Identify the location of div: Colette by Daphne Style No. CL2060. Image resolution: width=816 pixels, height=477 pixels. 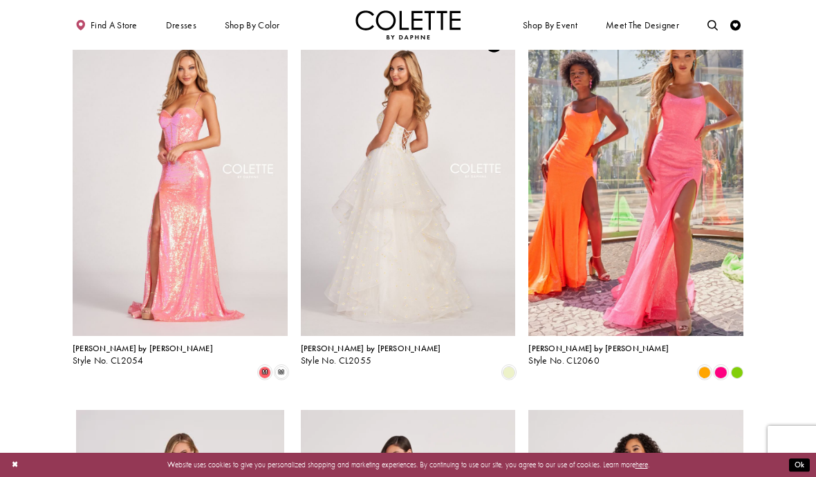
(598, 356).